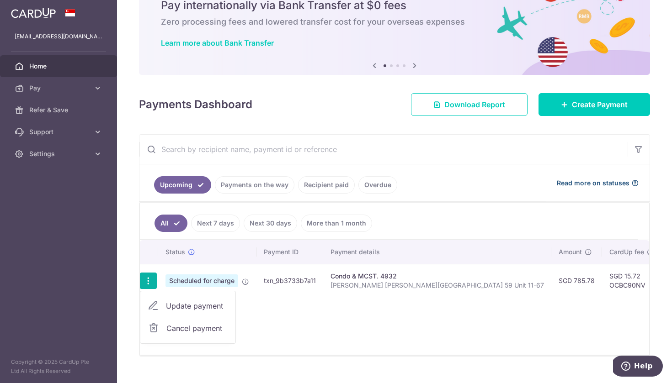 The width and height of the screenshot is (672, 383). Describe the element at coordinates (594, 105) in the screenshot. I see `a: Create Payment` at that location.